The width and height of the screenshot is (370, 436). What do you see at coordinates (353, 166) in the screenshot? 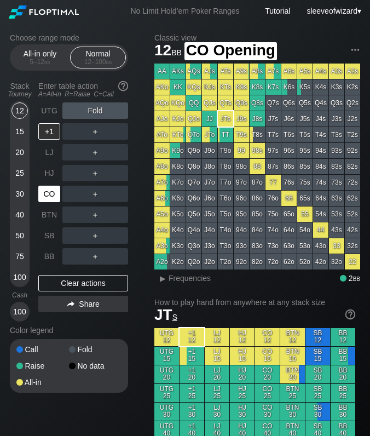
I see `div: 82s` at bounding box center [353, 166].